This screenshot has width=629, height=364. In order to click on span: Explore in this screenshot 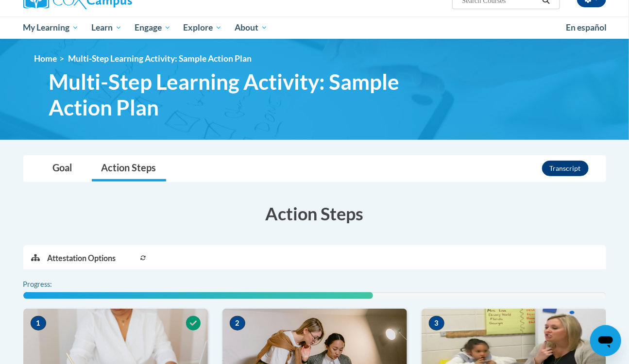, I will do `click(203, 28)`.